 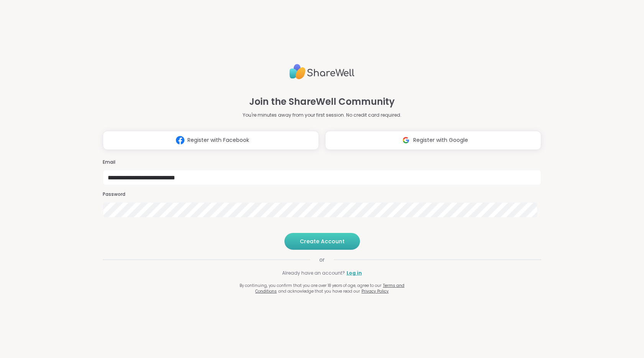 What do you see at coordinates (440, 140) in the screenshot?
I see `span: Register with Google` at bounding box center [440, 140].